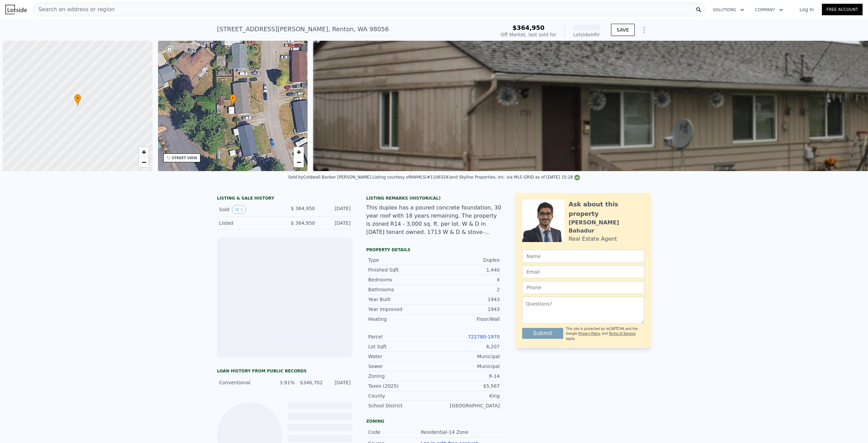 The width and height of the screenshot is (868, 443). Describe the element at coordinates (623, 30) in the screenshot. I see `button: SAVE` at that location.